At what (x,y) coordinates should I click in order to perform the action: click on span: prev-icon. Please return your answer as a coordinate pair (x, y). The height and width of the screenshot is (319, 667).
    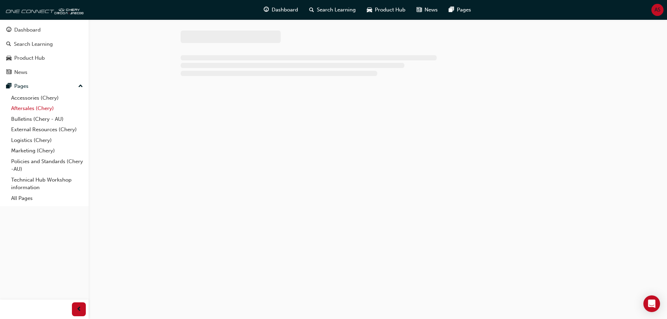
    Looking at the image, I should click on (79, 310).